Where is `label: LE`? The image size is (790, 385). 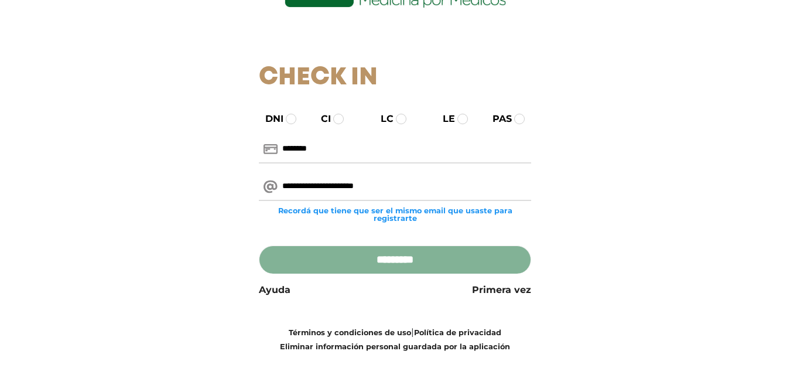
label: LE is located at coordinates (443, 119).